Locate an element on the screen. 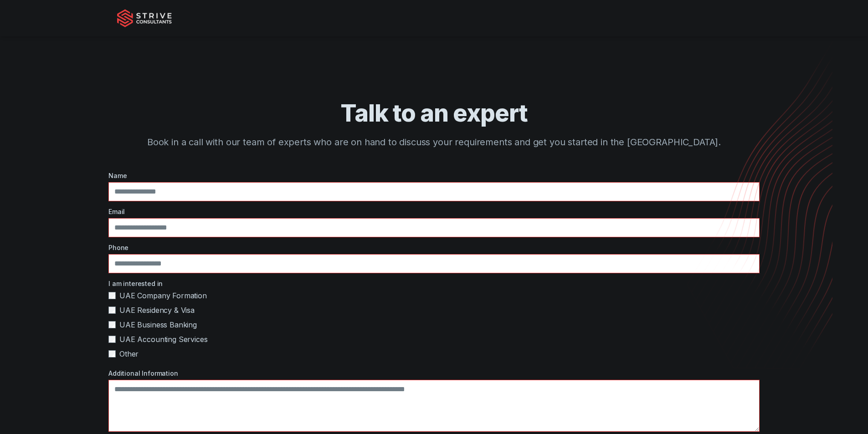 This screenshot has height=434, width=868. input: UAE Business Banking is located at coordinates (112, 325).